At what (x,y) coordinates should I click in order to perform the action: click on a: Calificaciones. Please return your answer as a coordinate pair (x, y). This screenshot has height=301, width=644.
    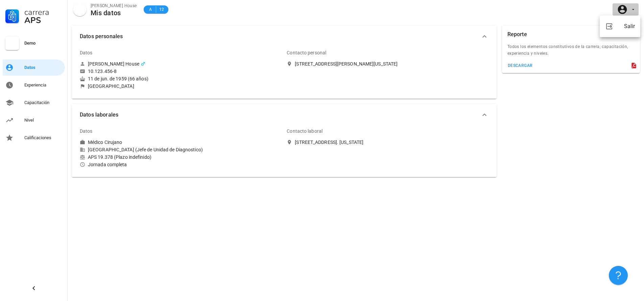
    Looking at the image, I should click on (34, 138).